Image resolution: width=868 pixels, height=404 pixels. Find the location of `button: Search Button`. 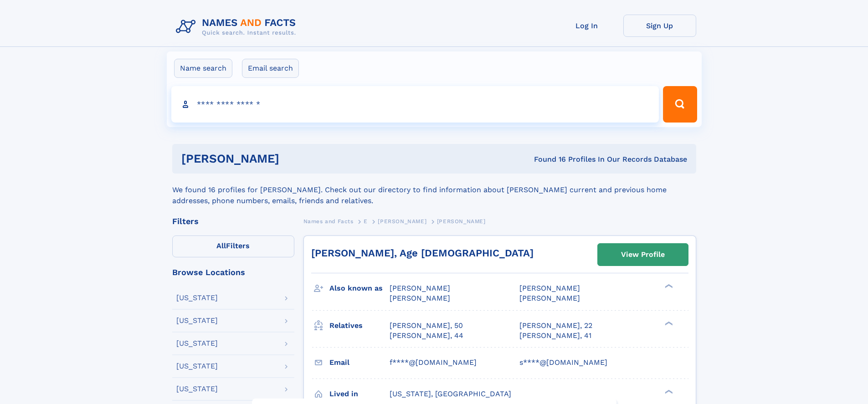

button: Search Button is located at coordinates (679, 104).